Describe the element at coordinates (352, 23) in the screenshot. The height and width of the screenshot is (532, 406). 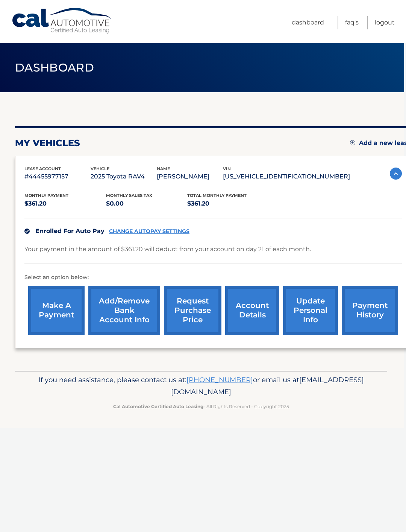
I see `a: FAQ's` at that location.